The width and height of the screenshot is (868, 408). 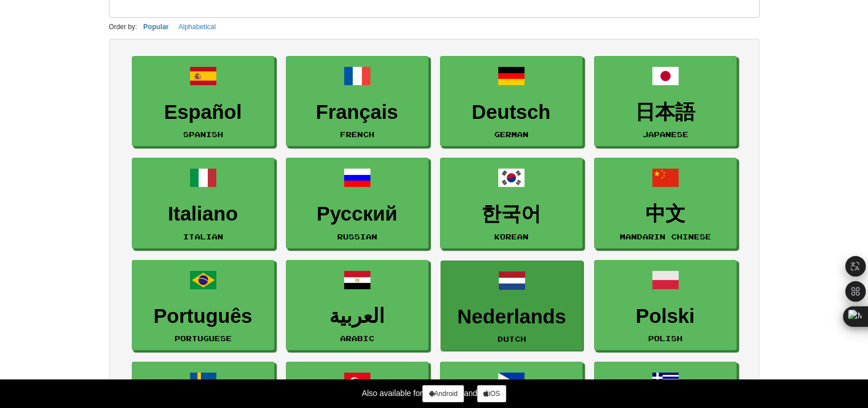 I want to click on h3: Français, so click(x=357, y=112).